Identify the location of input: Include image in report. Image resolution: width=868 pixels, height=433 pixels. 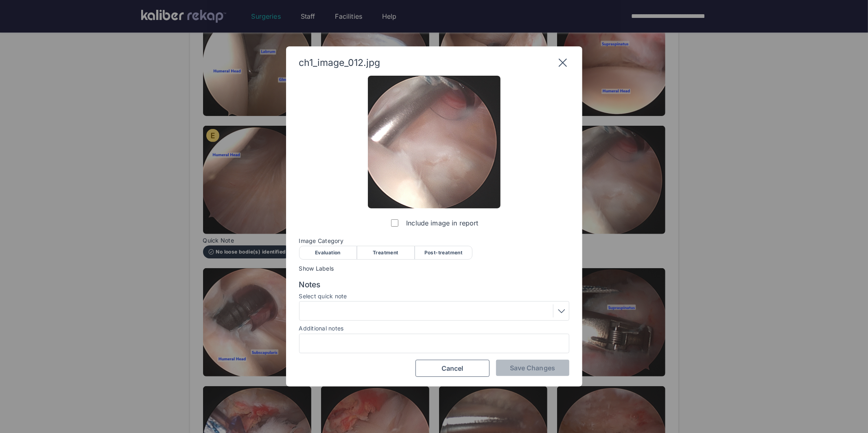
(395, 223).